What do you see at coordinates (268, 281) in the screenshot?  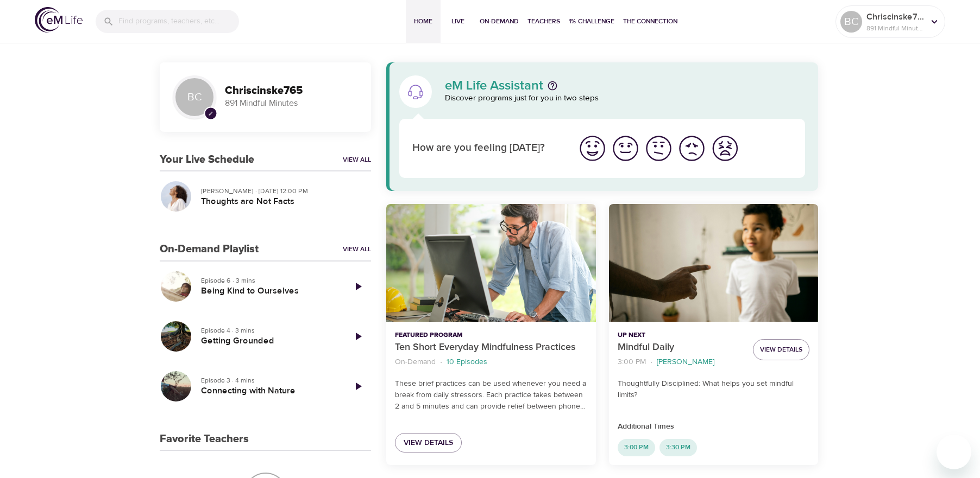 I see `p: Episode 6 · 3 mins` at bounding box center [268, 281].